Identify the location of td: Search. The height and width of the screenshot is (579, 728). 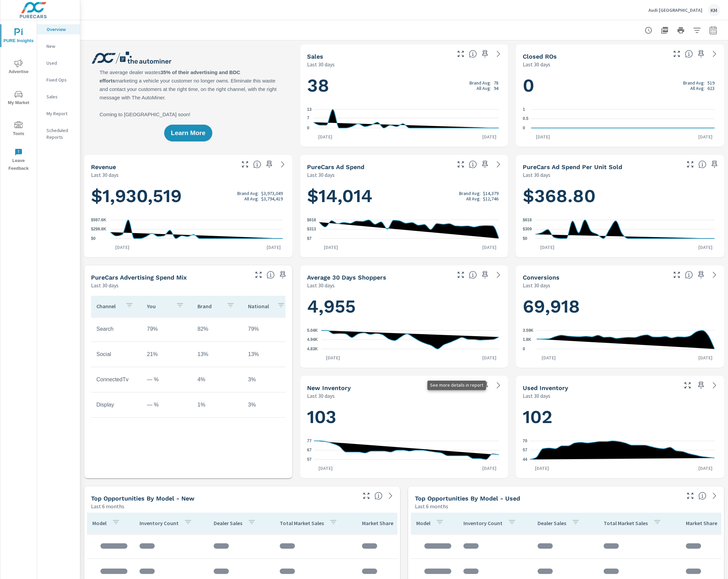
(116, 329).